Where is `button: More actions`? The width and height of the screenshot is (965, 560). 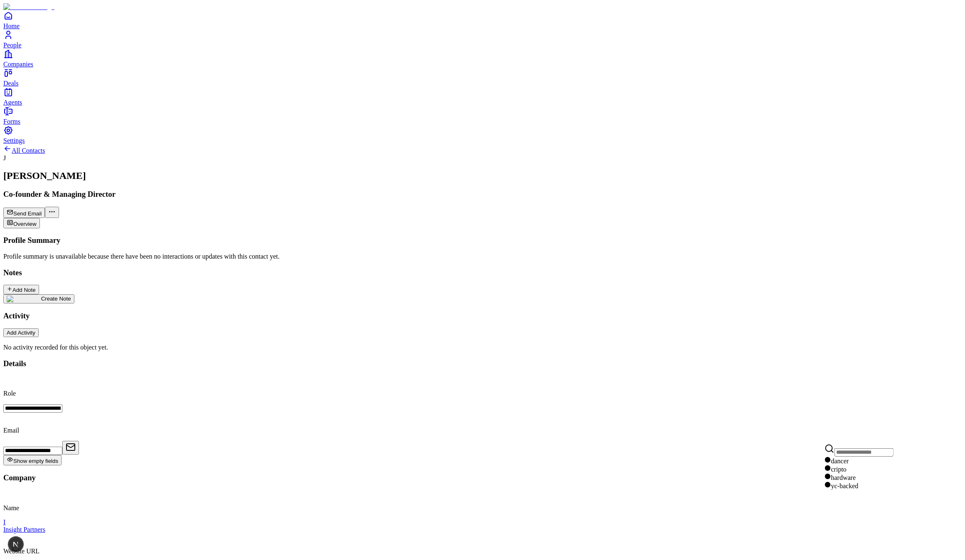
button: More actions is located at coordinates (52, 212).